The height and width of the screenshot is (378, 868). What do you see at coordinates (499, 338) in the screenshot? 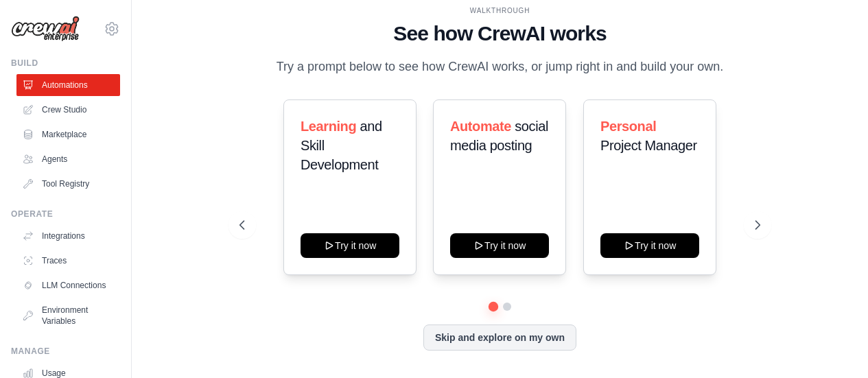
I see `button: Skip and explore on my own` at bounding box center [499, 338].